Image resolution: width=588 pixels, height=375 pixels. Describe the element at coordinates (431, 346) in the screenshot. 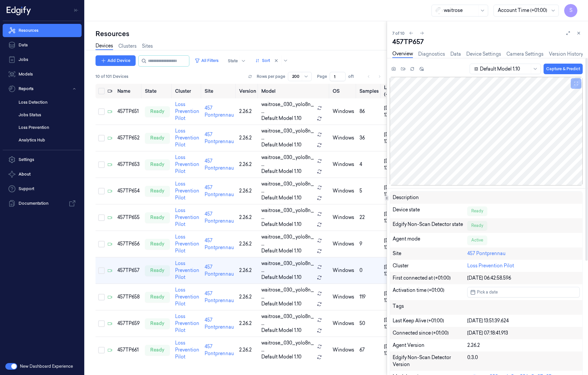

I see `div: Agent Version` at that location.